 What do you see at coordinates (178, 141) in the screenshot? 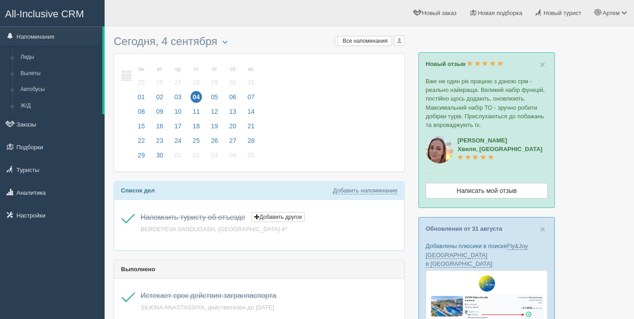
I see `span: 24` at bounding box center [178, 141].